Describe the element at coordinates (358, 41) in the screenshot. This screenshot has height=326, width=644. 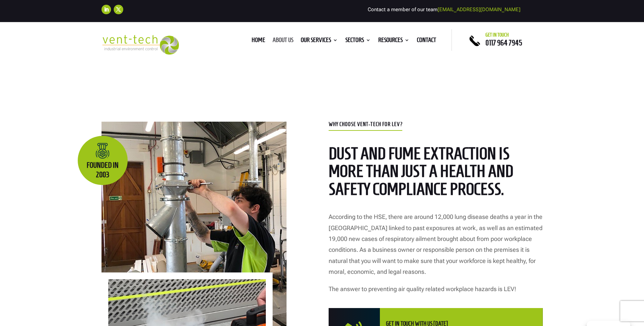
I see `a: Sectors` at that location.